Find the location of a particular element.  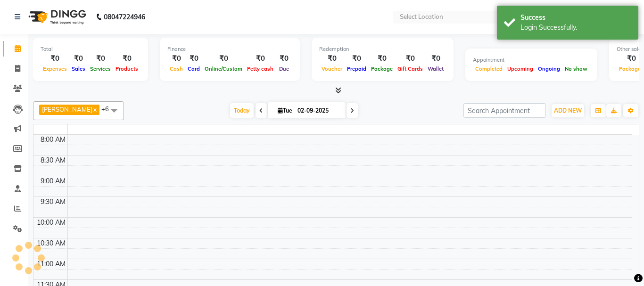

div: Appointment is located at coordinates (532, 60).